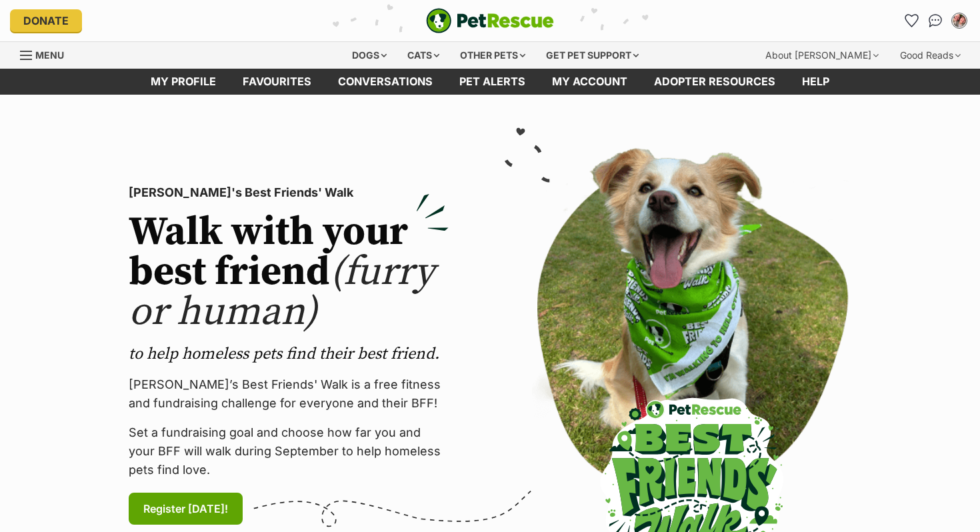 The width and height of the screenshot is (980, 532). I want to click on a: Pet alerts, so click(492, 82).